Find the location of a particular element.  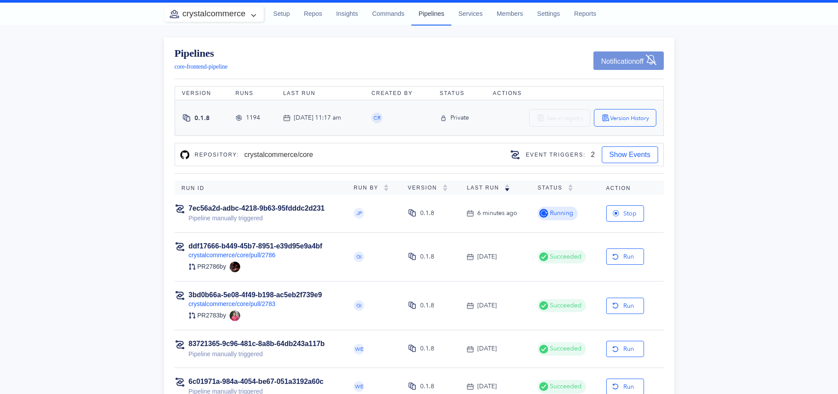

a: Repos is located at coordinates (313, 14).